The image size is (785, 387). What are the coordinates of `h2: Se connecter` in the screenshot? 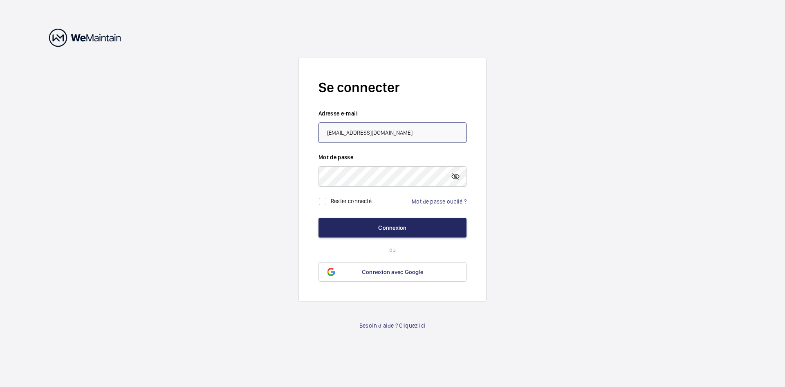 It's located at (393, 87).